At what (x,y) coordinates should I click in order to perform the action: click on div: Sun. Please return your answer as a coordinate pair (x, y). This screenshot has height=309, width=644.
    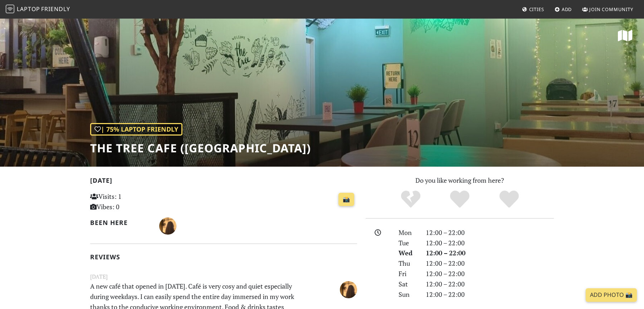
    Looking at the image, I should click on (408, 294).